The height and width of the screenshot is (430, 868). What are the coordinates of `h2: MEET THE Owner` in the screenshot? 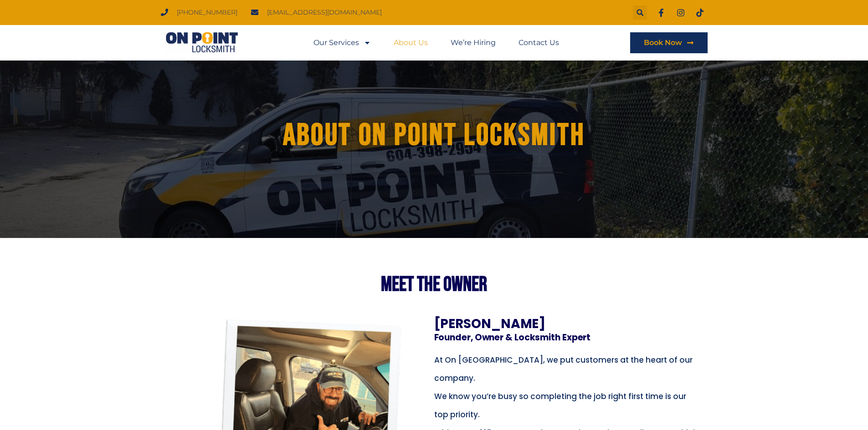 It's located at (434, 284).